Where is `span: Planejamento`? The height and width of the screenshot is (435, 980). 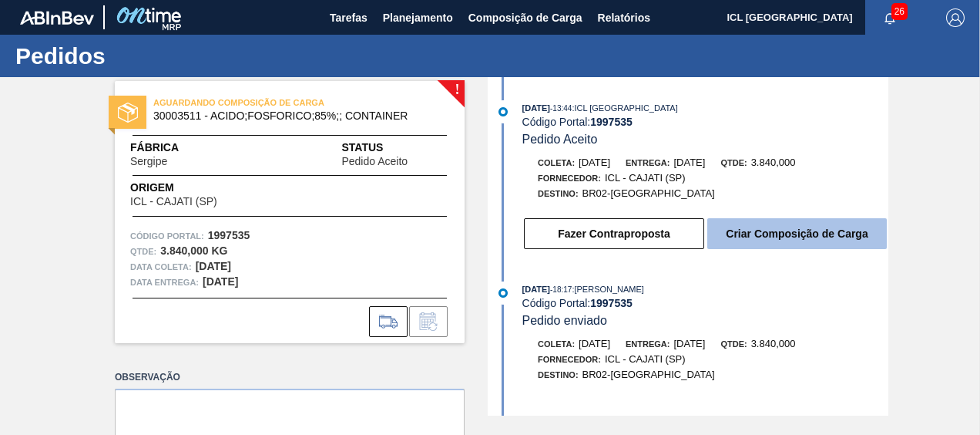
span: Planejamento is located at coordinates (418, 17).